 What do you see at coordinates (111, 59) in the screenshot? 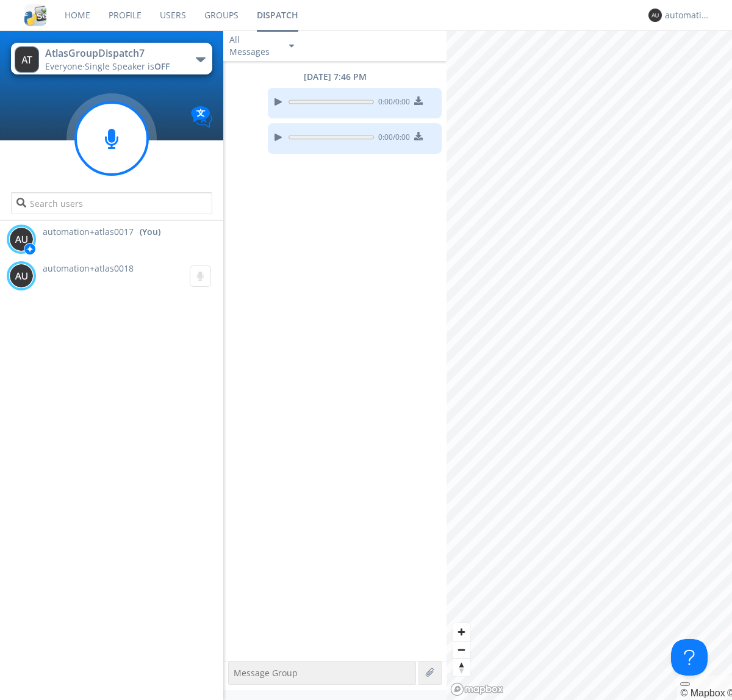
I see `button: AtlasGroupDispatch7Everyone·Single Speaker isOFF` at bounding box center [111, 59].